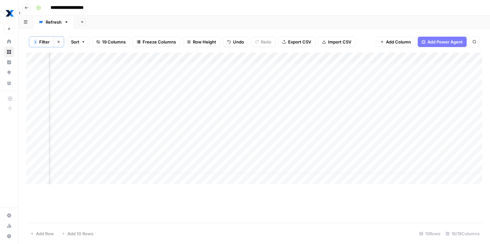  I want to click on span: Row Height, so click(204, 42).